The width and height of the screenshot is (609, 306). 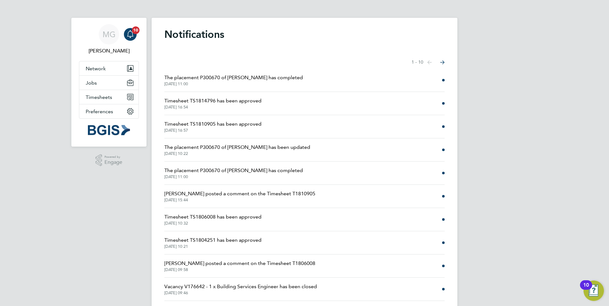 I want to click on span: Powered by, so click(x=113, y=157).